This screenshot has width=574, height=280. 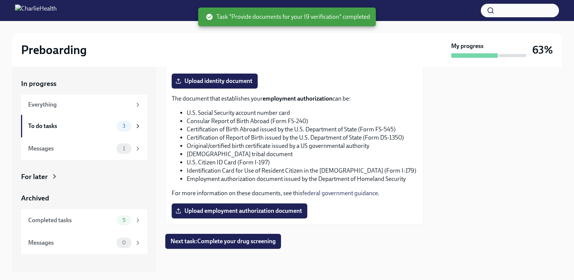 I want to click on a: To do tasks3, so click(x=84, y=126).